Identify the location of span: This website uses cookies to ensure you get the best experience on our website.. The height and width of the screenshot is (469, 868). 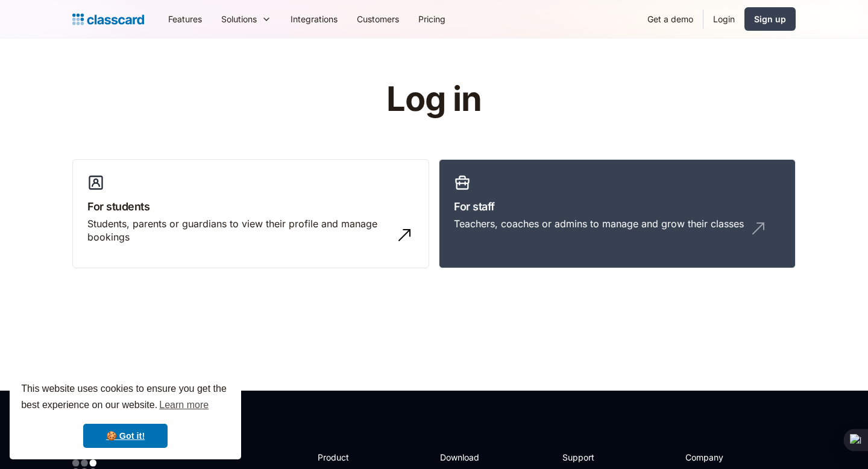
(125, 398).